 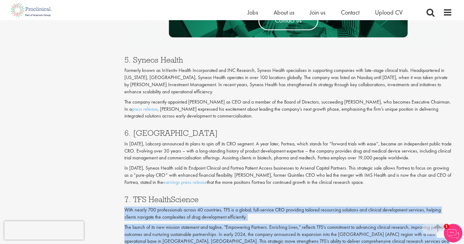 I want to click on h3: 7. TFS HealthScience, so click(x=289, y=200).